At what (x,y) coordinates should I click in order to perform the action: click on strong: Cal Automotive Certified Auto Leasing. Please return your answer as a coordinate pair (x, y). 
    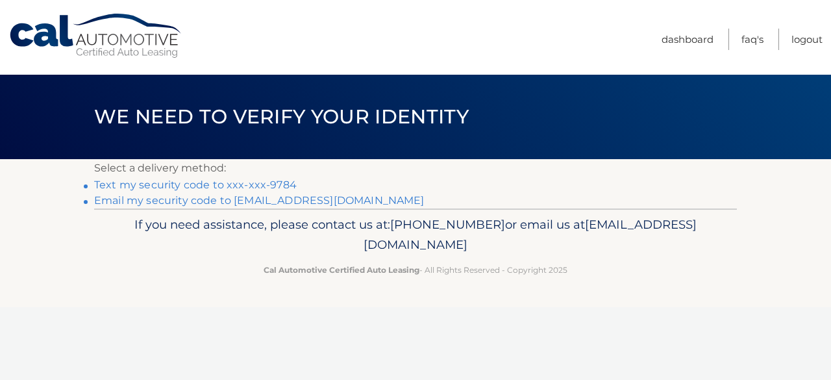
    Looking at the image, I should click on (341, 269).